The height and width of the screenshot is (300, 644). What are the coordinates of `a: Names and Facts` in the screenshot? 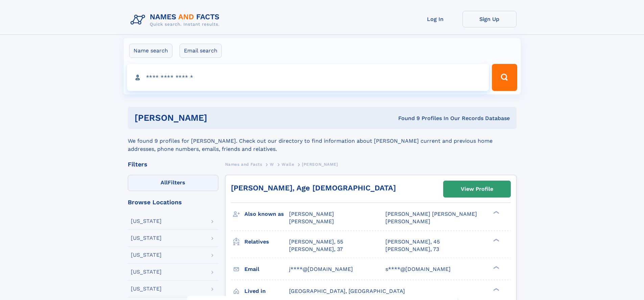 It's located at (243, 164).